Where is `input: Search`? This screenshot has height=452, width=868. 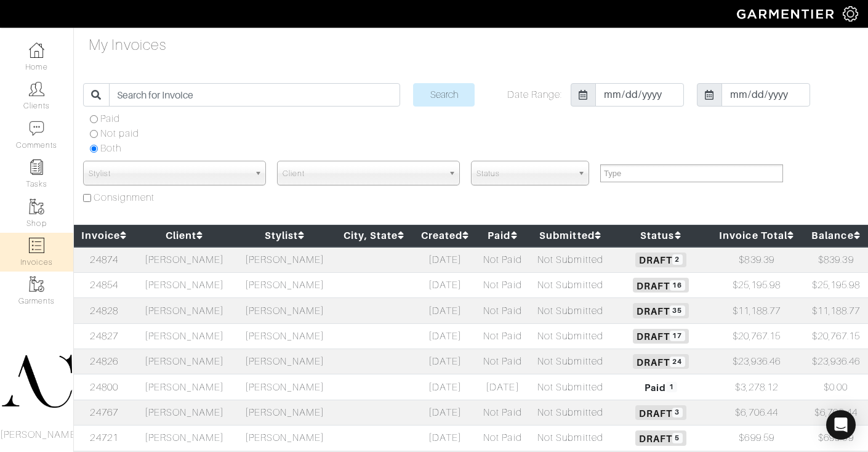 input: Search is located at coordinates (444, 95).